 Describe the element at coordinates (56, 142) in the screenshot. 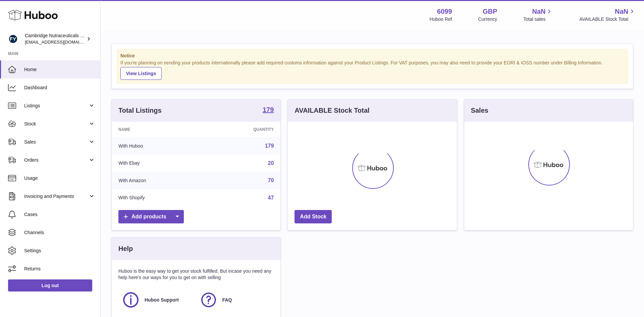

I see `span: Sales` at that location.